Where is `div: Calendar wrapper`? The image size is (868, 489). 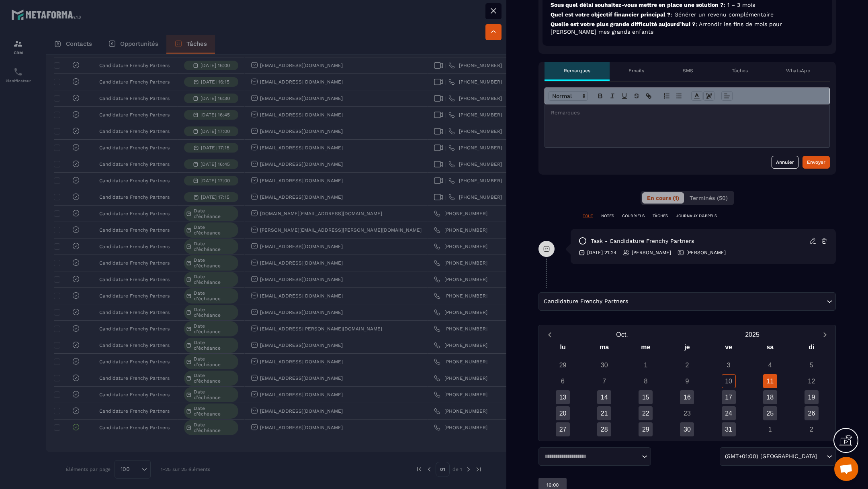
div: Calendar wrapper is located at coordinates (687, 389).